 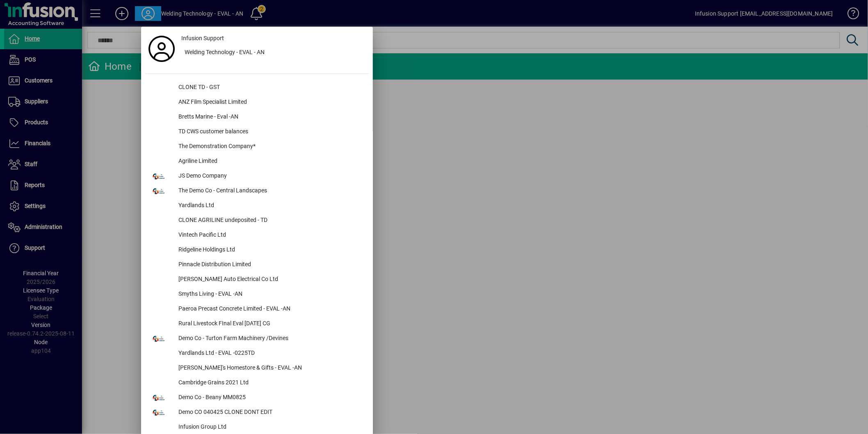 What do you see at coordinates (270, 250) in the screenshot?
I see `div: Ridgeline Holdings Ltd` at bounding box center [270, 250].